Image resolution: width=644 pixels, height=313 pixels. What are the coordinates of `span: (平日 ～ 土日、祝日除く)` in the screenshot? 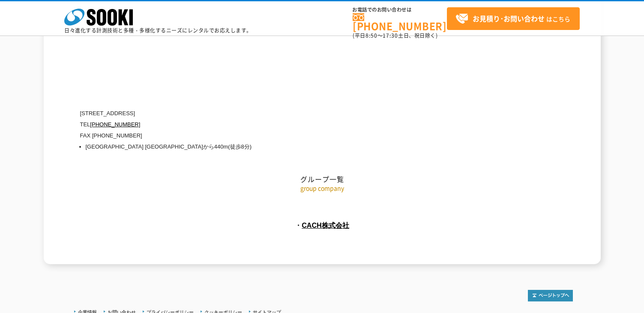 It's located at (395, 36).